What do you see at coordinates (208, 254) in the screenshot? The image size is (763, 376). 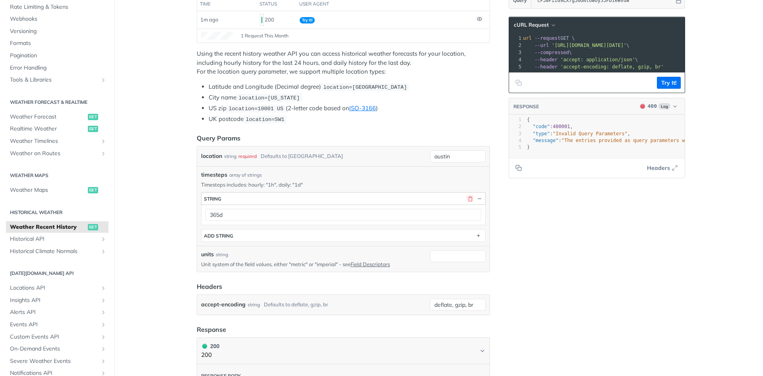 I see `label: units` at bounding box center [208, 254].